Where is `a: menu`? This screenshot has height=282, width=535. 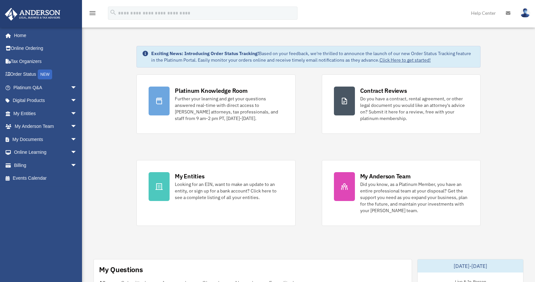 a: menu is located at coordinates (92, 14).